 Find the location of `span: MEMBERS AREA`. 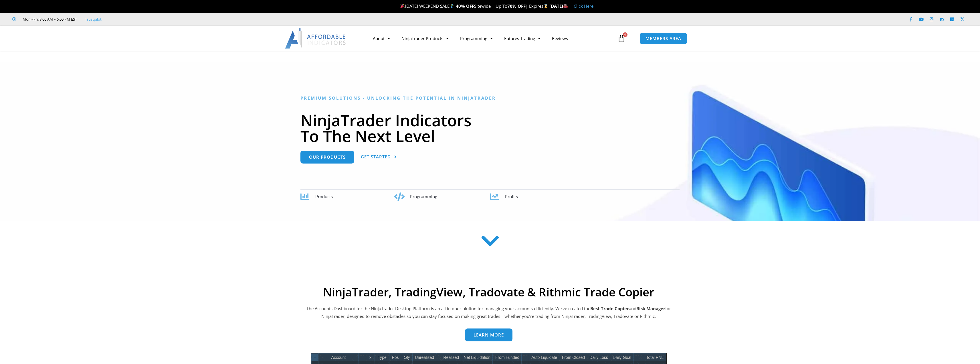

span: MEMBERS AREA is located at coordinates (663, 38).